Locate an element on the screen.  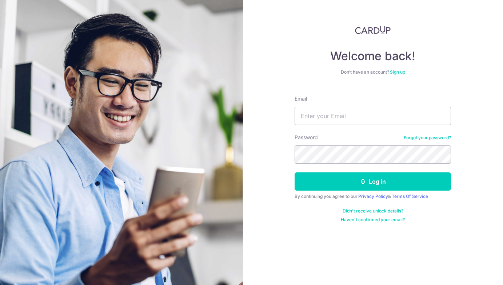
label: Email is located at coordinates (301, 99).